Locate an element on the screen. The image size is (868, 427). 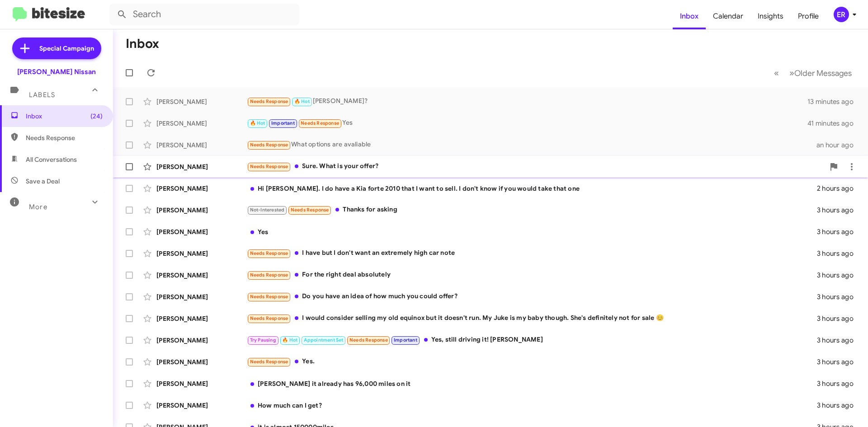
div: 41 minutes ago is located at coordinates (835, 124).